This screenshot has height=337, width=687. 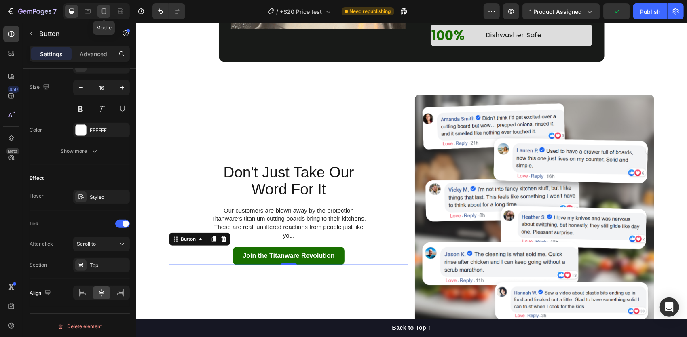 I want to click on div: Styled, so click(x=109, y=197).